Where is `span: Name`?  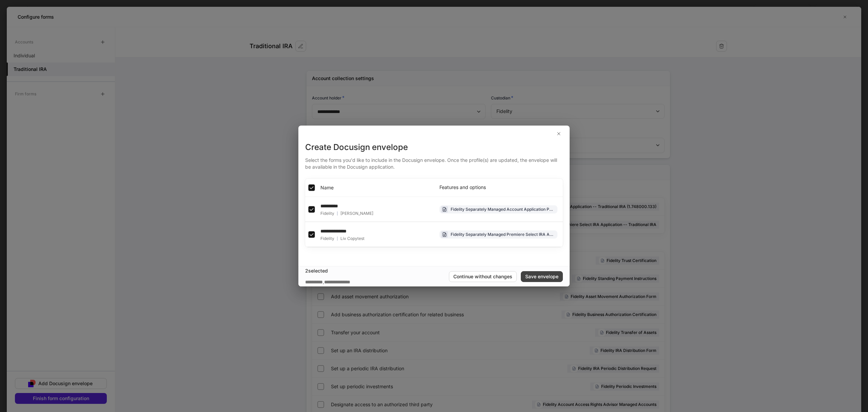
span: Name is located at coordinates (327, 188).